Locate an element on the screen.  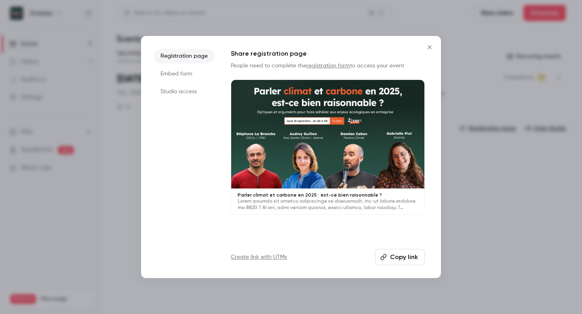
a: Parler climat et carbone en 2025 : est-ce bien raisonnable ?Lorem ipsumdo sit ametco adipiscinge ... is located at coordinates (328, 147).